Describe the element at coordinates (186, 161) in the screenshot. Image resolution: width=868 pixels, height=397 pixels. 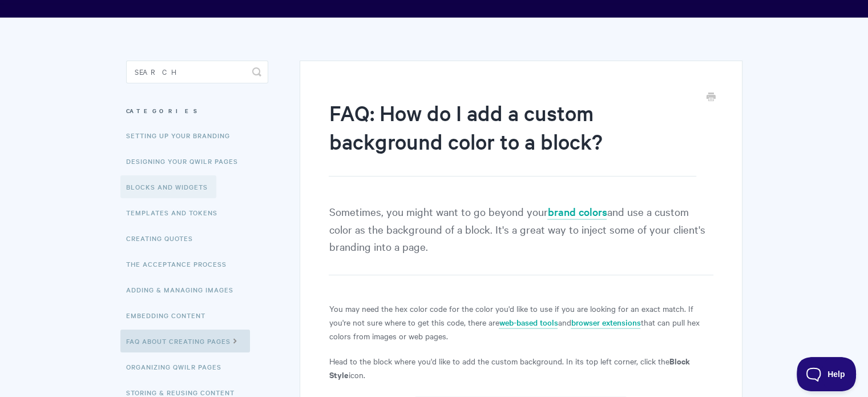
I see `a: Designing Your Qwilr Pages` at that location.